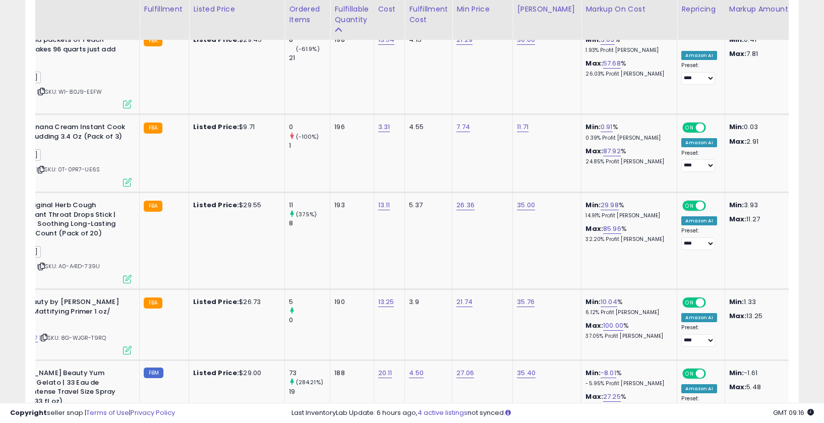  I want to click on p: 7.81, so click(771, 54).